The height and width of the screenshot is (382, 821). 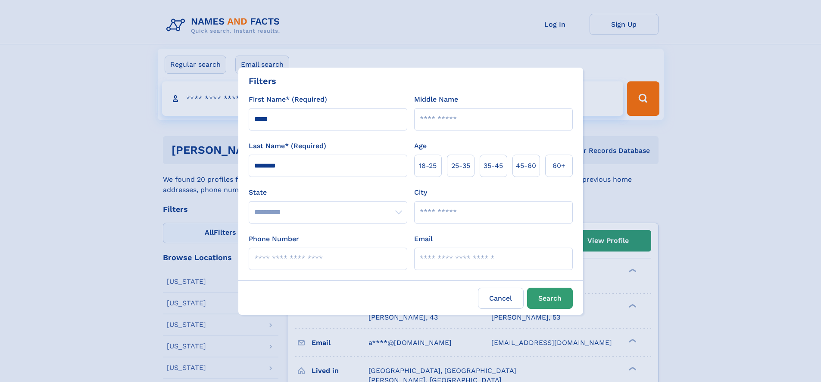 I want to click on label: Middle Name, so click(x=436, y=100).